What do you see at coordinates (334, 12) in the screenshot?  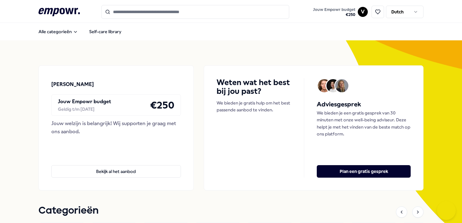 I see `a: Jouw Empowr budget€250` at bounding box center [334, 12].